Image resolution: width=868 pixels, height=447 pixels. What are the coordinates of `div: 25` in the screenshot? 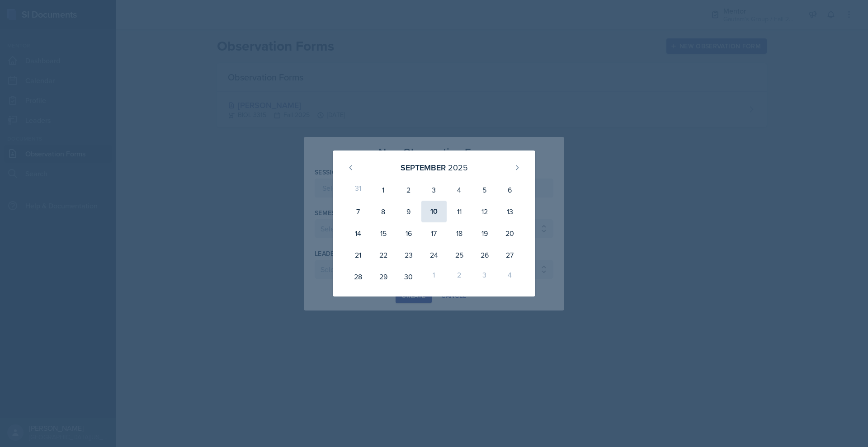 It's located at (460, 255).